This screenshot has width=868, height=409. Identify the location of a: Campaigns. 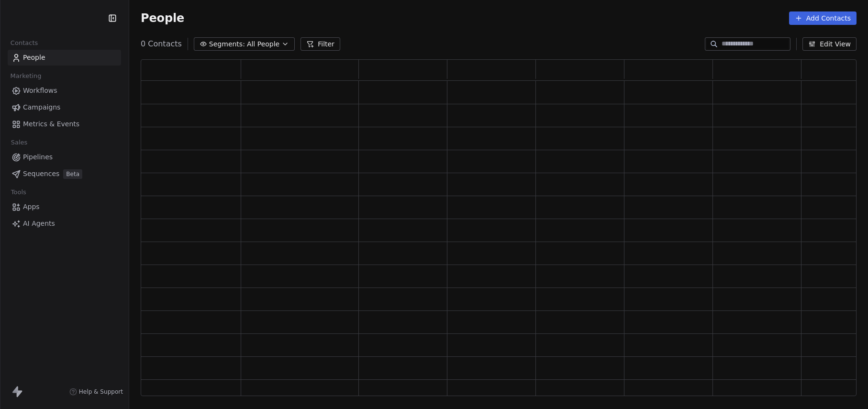
(64, 107).